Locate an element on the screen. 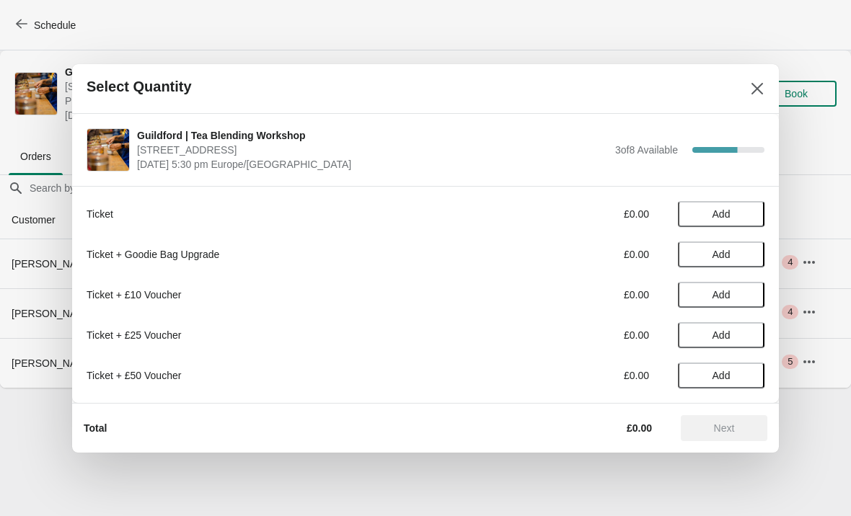 The height and width of the screenshot is (516, 851). div: Ticket is located at coordinates (286, 214).